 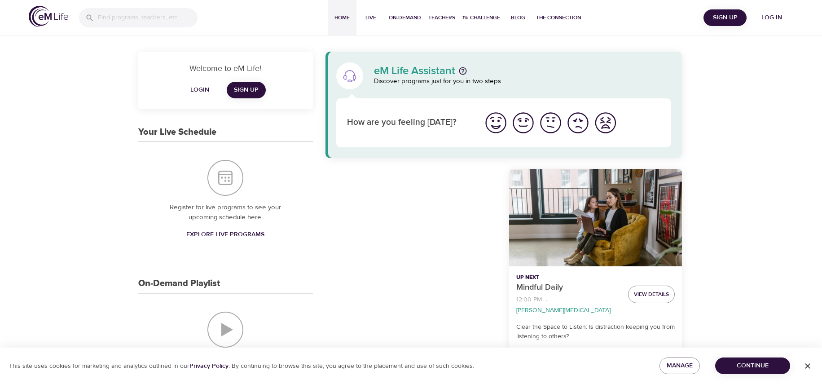 I want to click on nav: breadcrumb, so click(x=569, y=305).